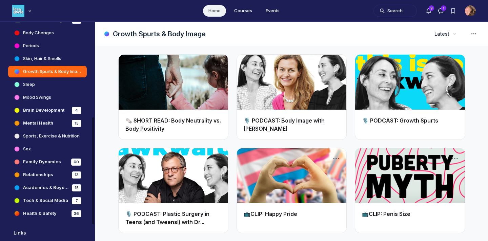  What do you see at coordinates (47, 72) in the screenshot?
I see `a: Growth Spurts & Body Image` at bounding box center [47, 72].